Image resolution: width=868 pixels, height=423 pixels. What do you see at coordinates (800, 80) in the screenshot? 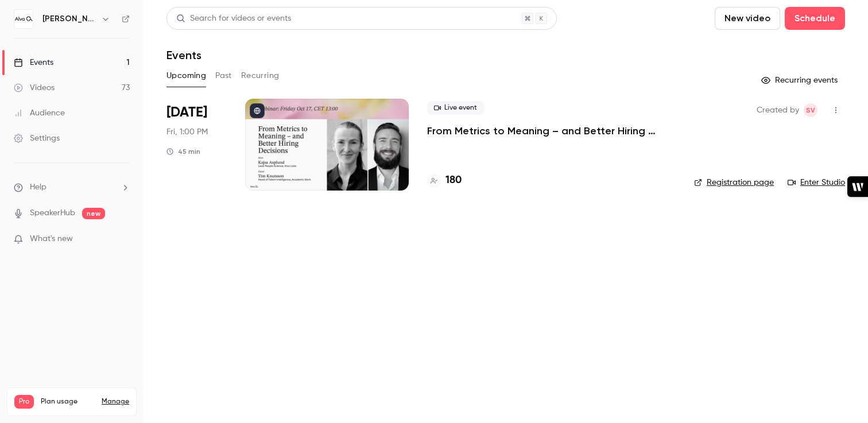
I see `button: Recurring events` at bounding box center [800, 80].